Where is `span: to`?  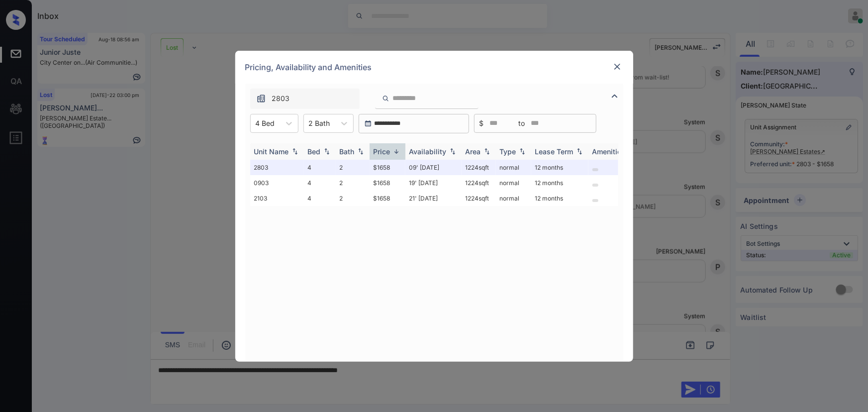
span: to is located at coordinates (522, 123).